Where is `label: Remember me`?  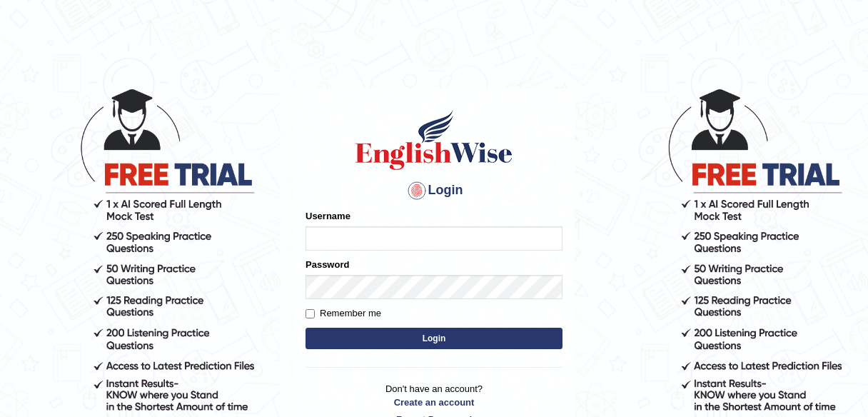
label: Remember me is located at coordinates (343, 313).